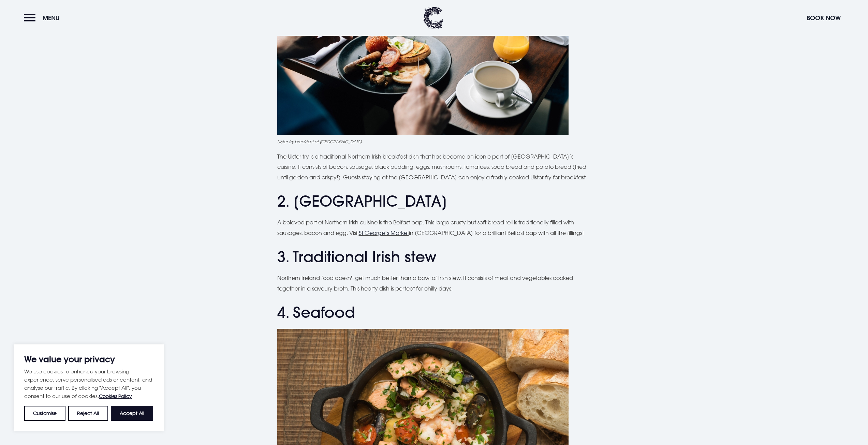  Describe the element at coordinates (89, 388) in the screenshot. I see `div: We value your privacy` at that location.